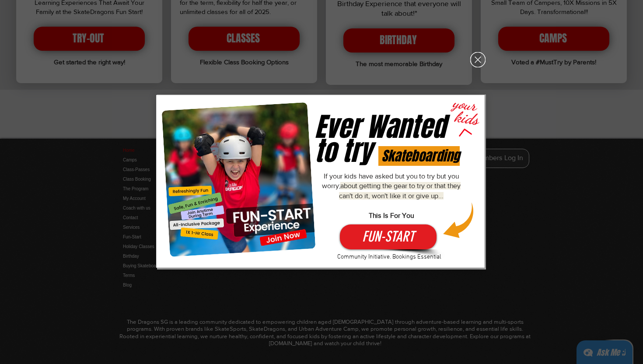  Describe the element at coordinates (391, 215) in the screenshot. I see `span: This Is For You` at that location.